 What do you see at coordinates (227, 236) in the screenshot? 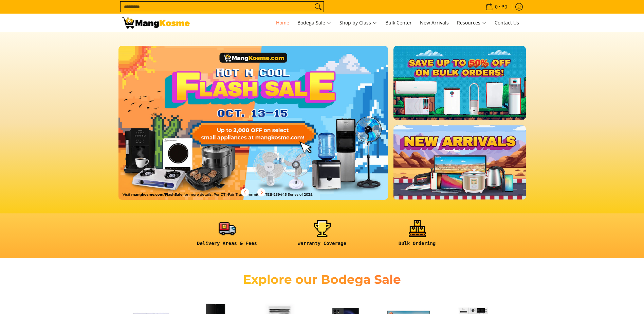
I see `a: <h6><strong>Delivery Areas & Fees</strong></h6>` at bounding box center [227, 236].